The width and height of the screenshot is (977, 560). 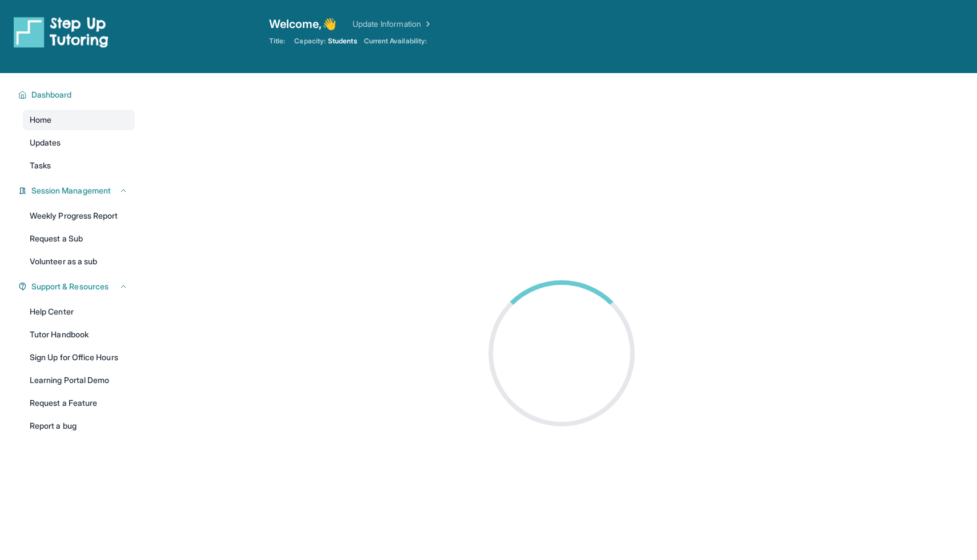 I want to click on span: Students, so click(x=342, y=41).